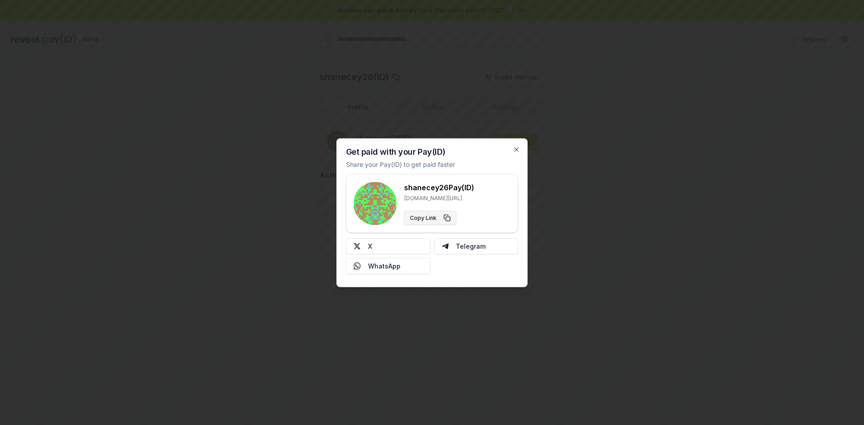 The height and width of the screenshot is (425, 864). What do you see at coordinates (388, 246) in the screenshot?
I see `button: X` at bounding box center [388, 246].